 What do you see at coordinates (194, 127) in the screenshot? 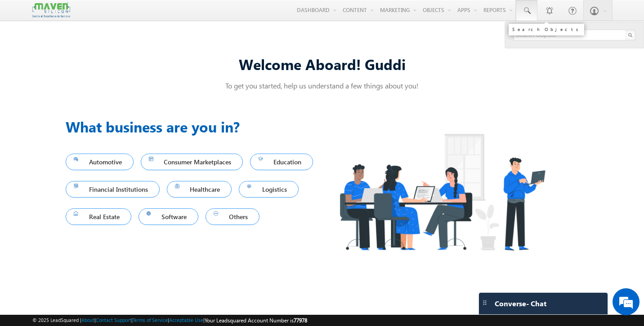
I see `h3: What business are you in?` at bounding box center [194, 127].